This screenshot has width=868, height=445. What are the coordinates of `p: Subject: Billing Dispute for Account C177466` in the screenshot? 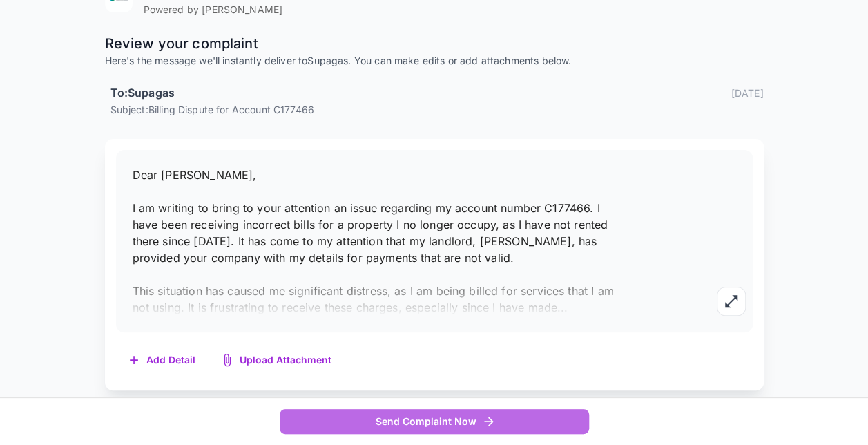 It's located at (437, 109).